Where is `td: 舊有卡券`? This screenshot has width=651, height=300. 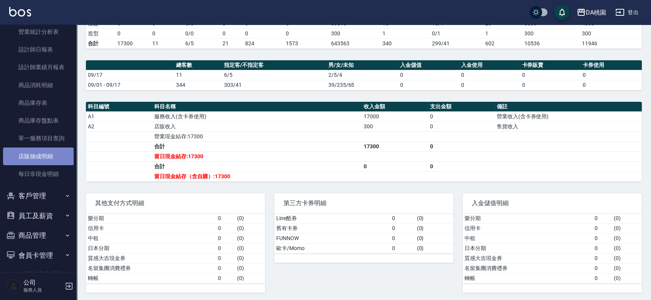 td: 舊有卡券 is located at coordinates (332, 228).